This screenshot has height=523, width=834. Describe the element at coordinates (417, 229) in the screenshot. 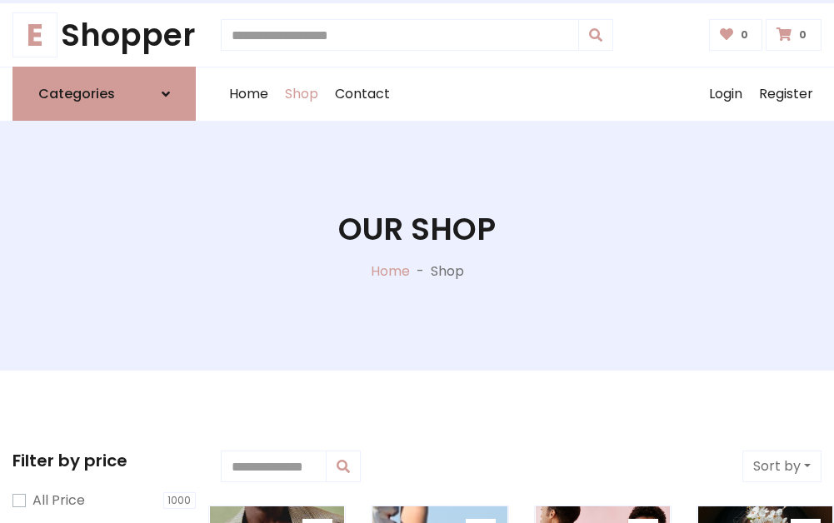

I see `h1: Our Shop` at that location.